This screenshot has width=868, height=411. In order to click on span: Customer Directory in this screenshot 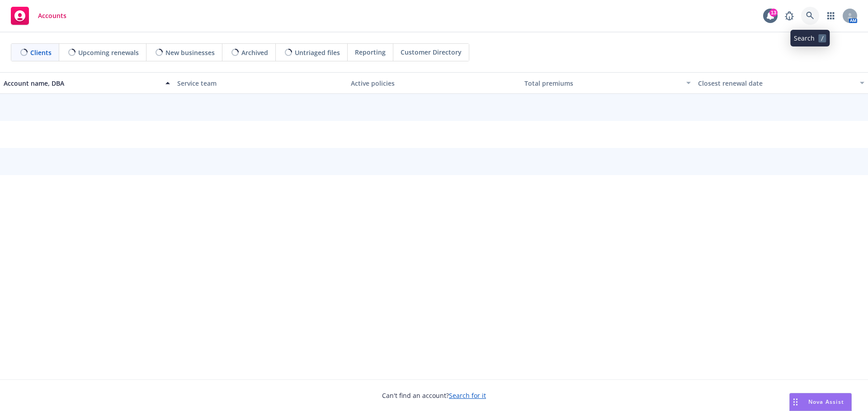, I will do `click(431, 52)`.